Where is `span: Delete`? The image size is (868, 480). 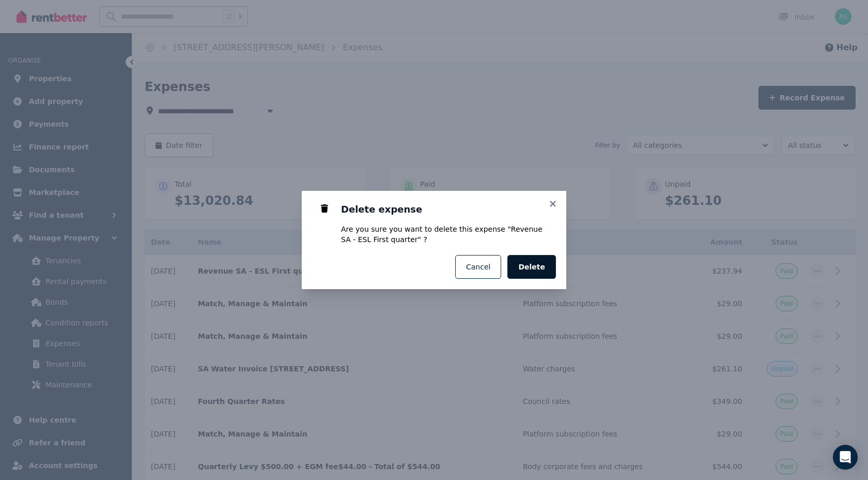
span: Delete is located at coordinates (532, 267).